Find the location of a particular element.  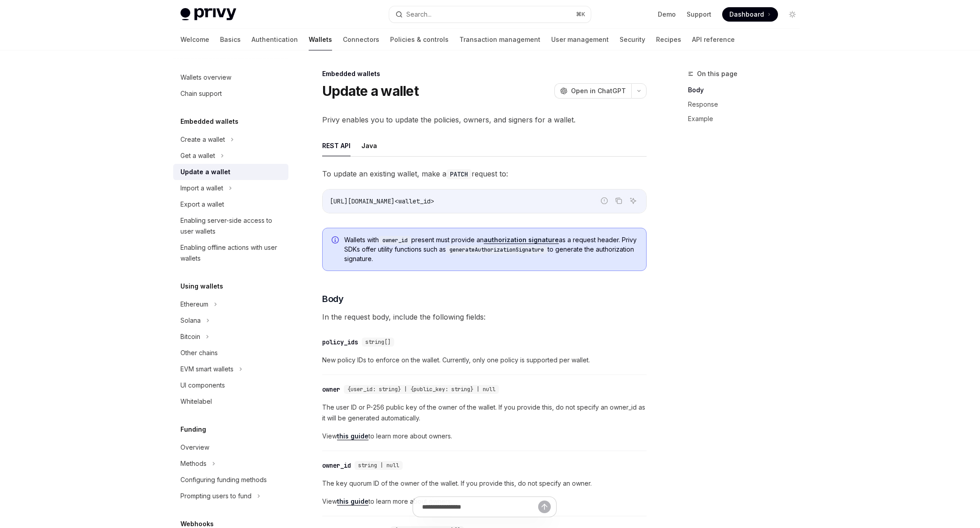

button: Ask AI is located at coordinates (633, 201).